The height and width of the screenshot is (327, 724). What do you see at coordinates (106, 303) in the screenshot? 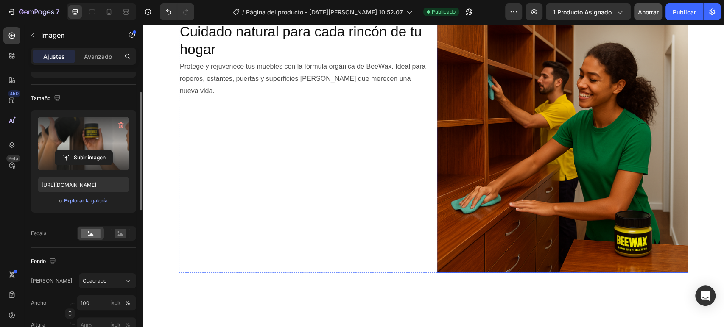
I see `input: píxeles%` at bounding box center [106, 303].